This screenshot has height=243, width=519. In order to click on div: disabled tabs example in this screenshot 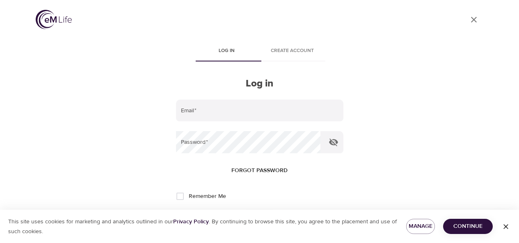, I will do `click(260, 52)`.